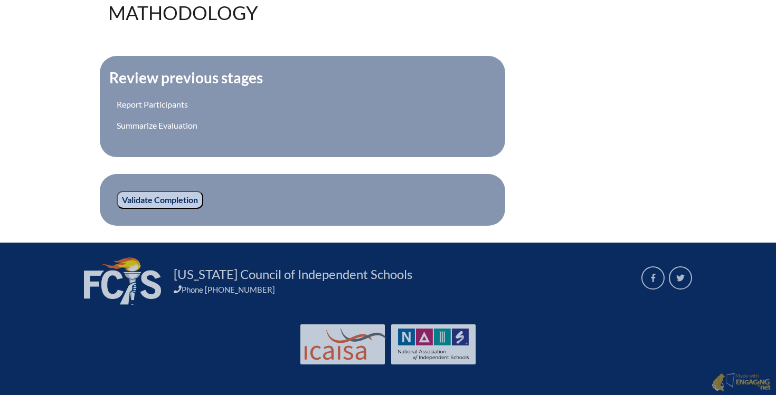 The width and height of the screenshot is (776, 395). I want to click on a: Summarize Evaluation, so click(157, 125).